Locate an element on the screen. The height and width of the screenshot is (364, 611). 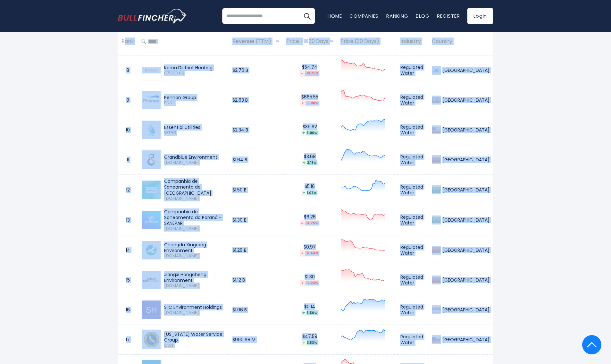
div: Chengdu Xingrong Environment is located at coordinates (195, 248).